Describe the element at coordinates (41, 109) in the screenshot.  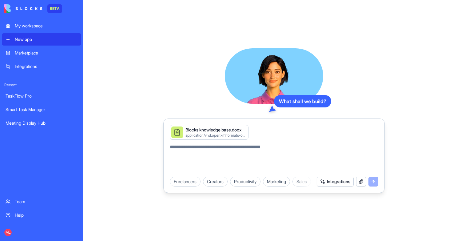
I see `a: Smart Task Manager` at that location.